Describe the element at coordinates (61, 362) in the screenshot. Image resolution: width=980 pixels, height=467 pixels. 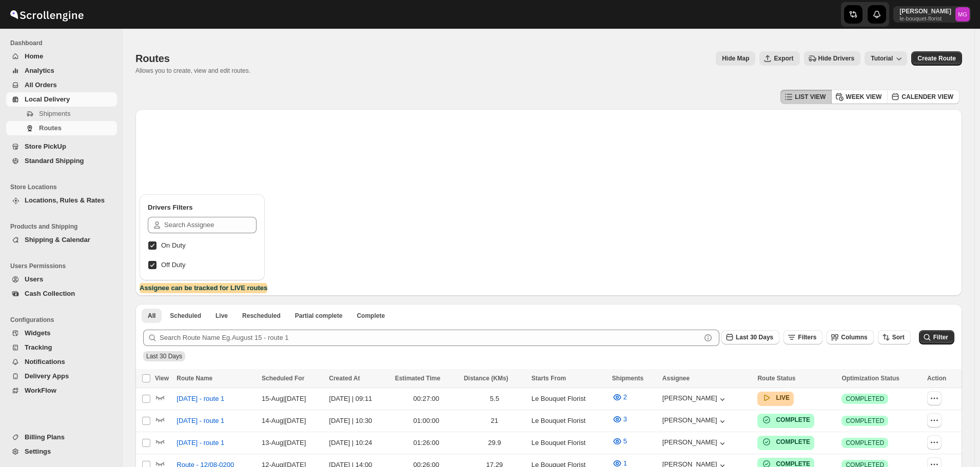
I see `button: Notifications` at that location.